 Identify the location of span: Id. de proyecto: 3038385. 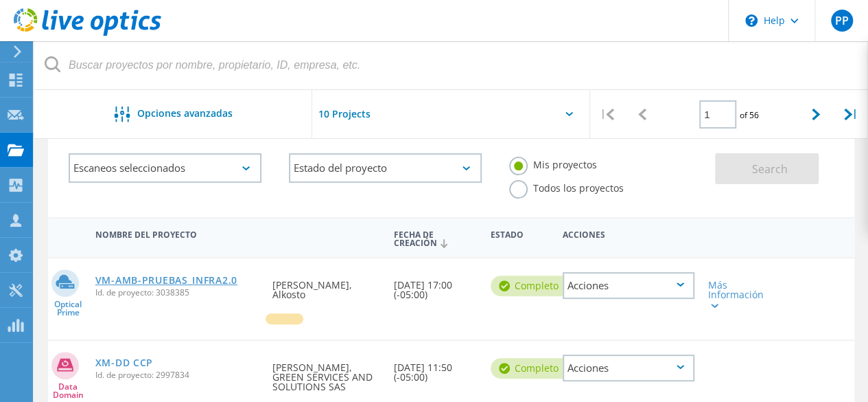
(177, 293).